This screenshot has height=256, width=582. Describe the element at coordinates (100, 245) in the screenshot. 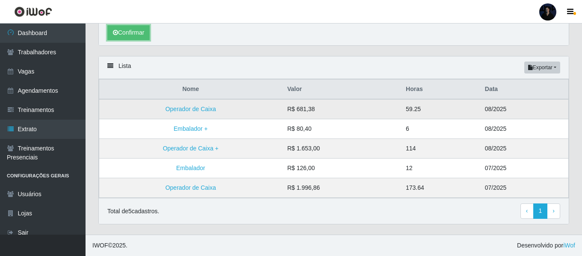

I see `span: IWOF` at that location.